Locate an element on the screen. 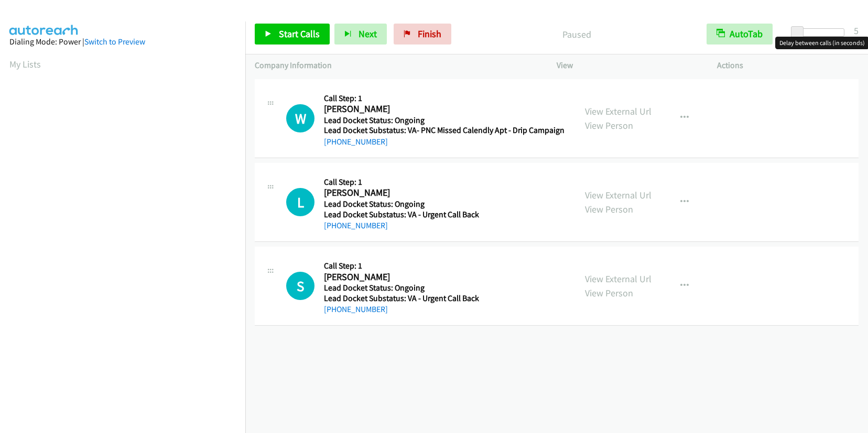 Image resolution: width=868 pixels, height=433 pixels. p: Company Information is located at coordinates (397, 66).